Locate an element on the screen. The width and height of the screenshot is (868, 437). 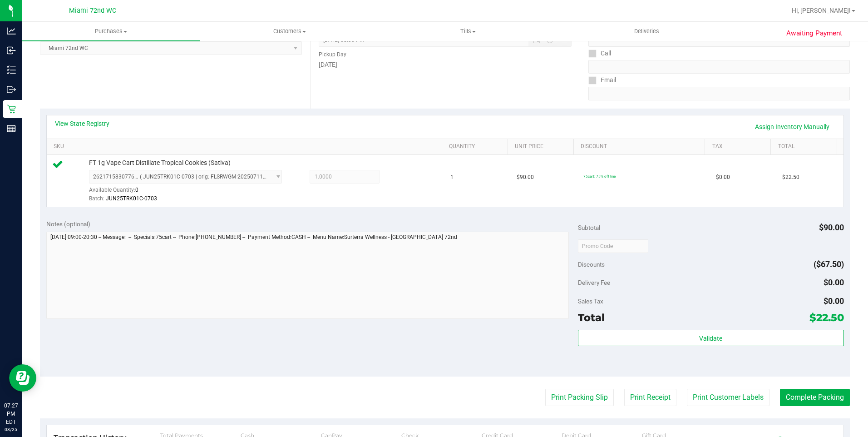
span: Awaiting Payment is located at coordinates (814, 33).